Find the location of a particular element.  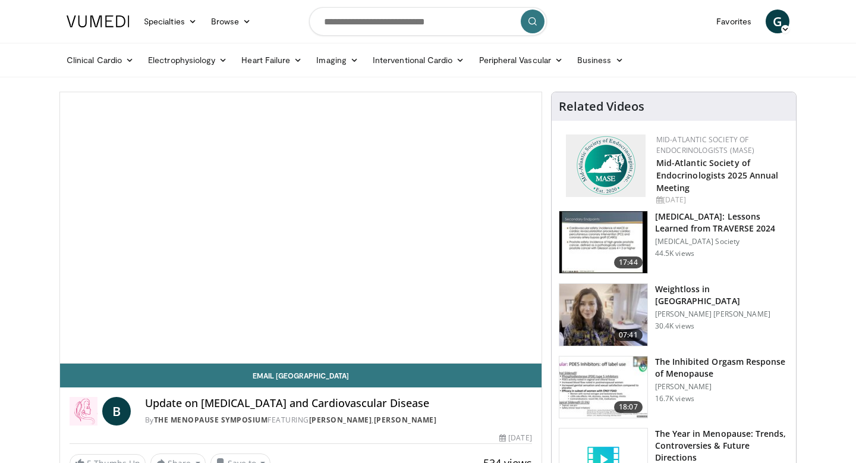

a: Business is located at coordinates (601, 60).